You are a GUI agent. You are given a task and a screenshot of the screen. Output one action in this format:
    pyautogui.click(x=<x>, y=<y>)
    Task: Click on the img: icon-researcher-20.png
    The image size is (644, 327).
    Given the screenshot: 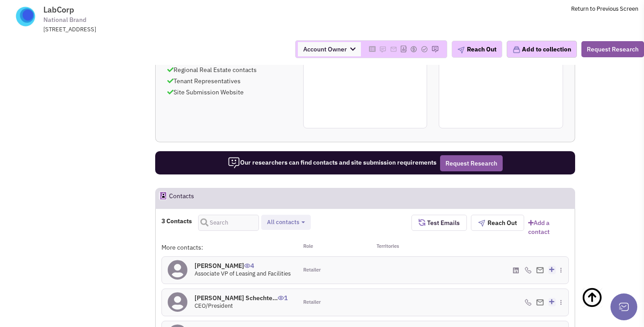 What is the action you would take?
    pyautogui.click(x=234, y=163)
    